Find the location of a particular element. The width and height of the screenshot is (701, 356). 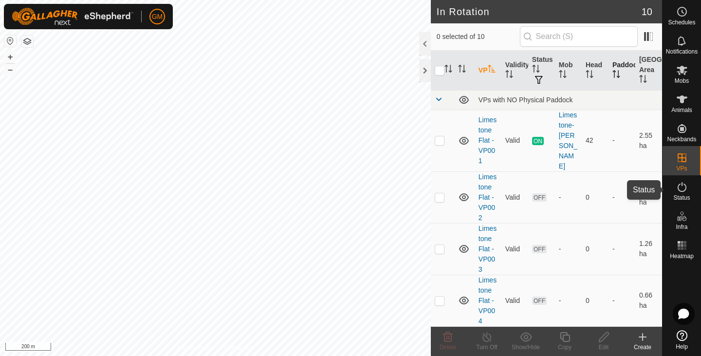

th: Head is located at coordinates (594, 71).